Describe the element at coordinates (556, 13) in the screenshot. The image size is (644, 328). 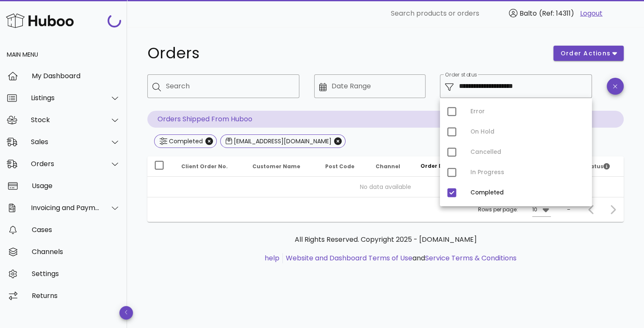
I see `span: (Ref: 14311)` at that location.